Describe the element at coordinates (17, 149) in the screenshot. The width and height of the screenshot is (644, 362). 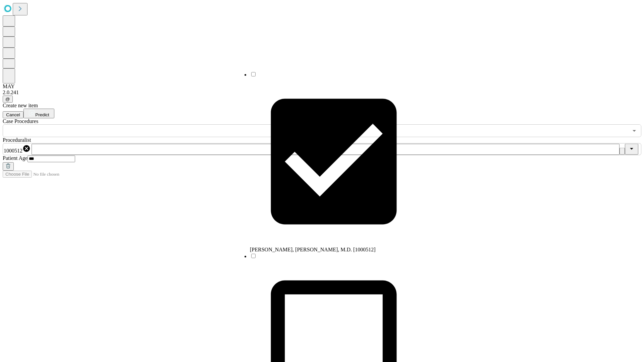
I see `div: 1000512` at that location.